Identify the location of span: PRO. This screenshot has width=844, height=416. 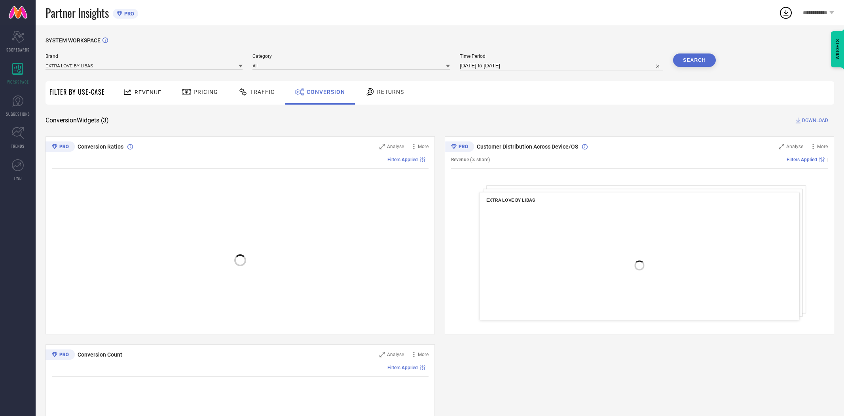
(128, 13).